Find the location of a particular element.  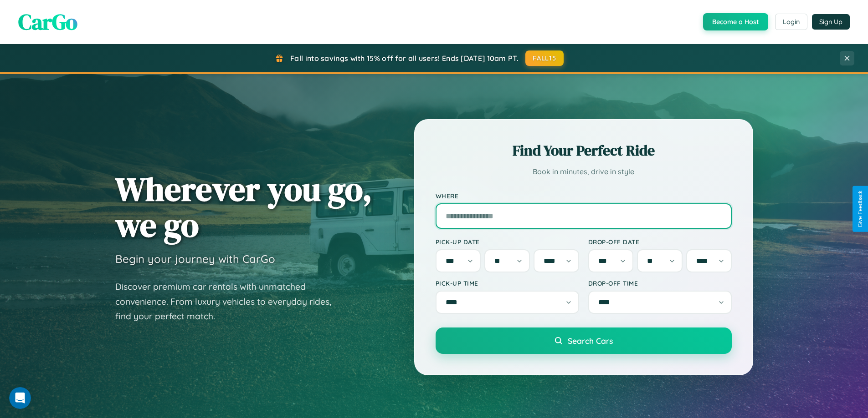

button: Sign Up is located at coordinates (830, 22).